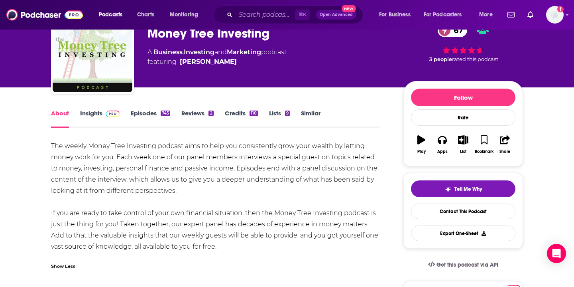  Describe the element at coordinates (168, 52) in the screenshot. I see `a: Business` at that location.